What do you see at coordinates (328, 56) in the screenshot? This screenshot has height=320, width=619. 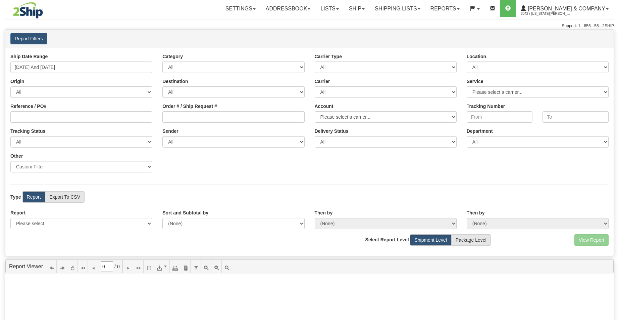 I see `label: Carrier Type` at bounding box center [328, 56].